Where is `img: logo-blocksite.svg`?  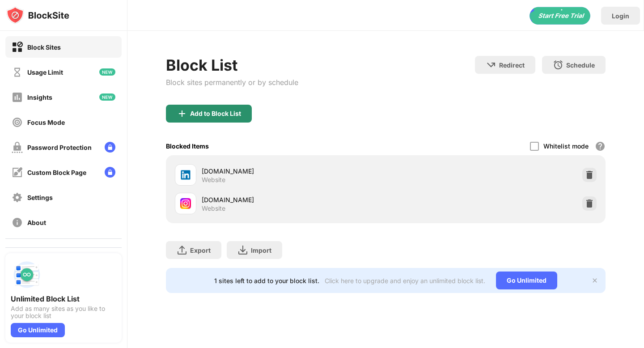
img: logo-blocksite.svg is located at coordinates (37, 15).